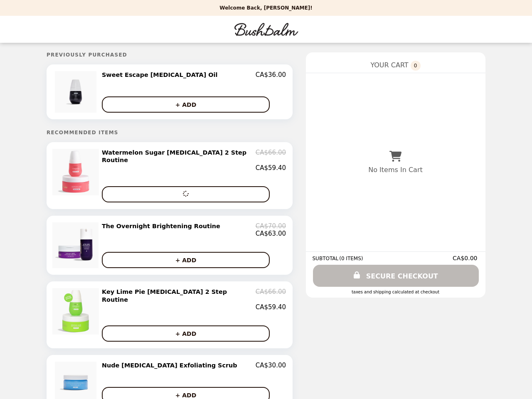 The image size is (532, 399). Describe the element at coordinates (415, 65) in the screenshot. I see `span: 0` at that location.